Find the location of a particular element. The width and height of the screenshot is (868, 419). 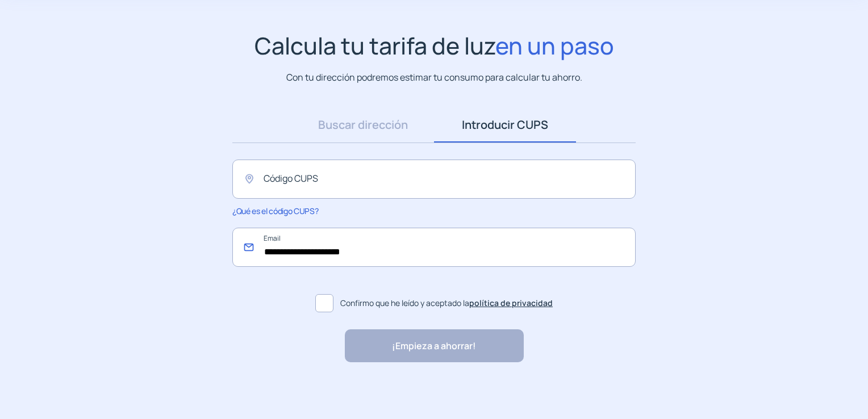

h1: Calcula tu tarifa de luz is located at coordinates (434, 46).